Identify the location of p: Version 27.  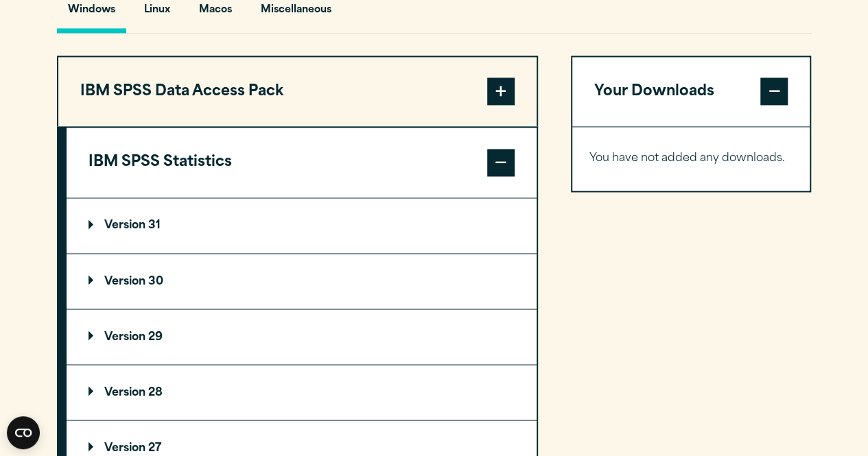
(125, 448).